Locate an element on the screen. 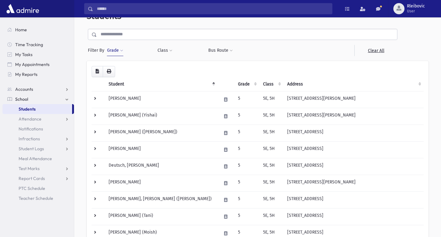 The image size is (441, 237). span: My Appointments is located at coordinates (32, 64).